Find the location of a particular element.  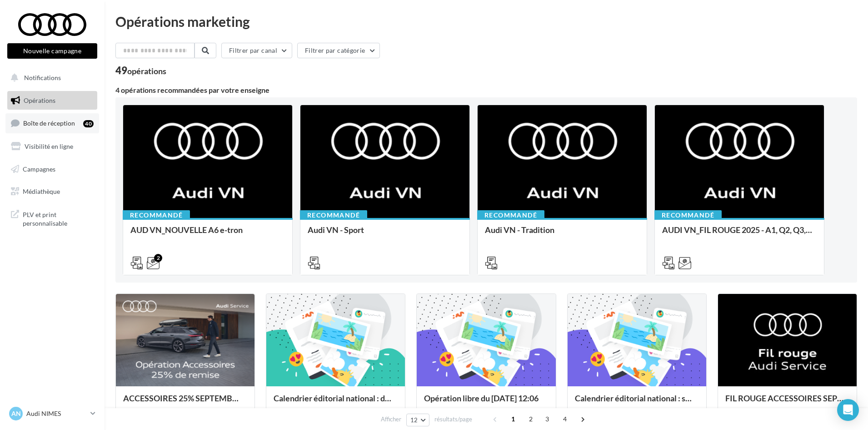

span: AN is located at coordinates (16, 413).